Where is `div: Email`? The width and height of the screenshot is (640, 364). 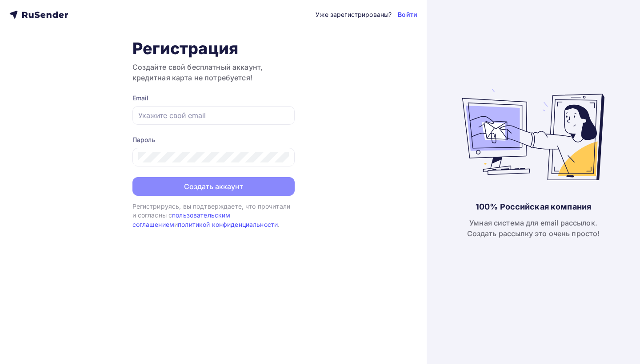
div: Email is located at coordinates (213, 98).